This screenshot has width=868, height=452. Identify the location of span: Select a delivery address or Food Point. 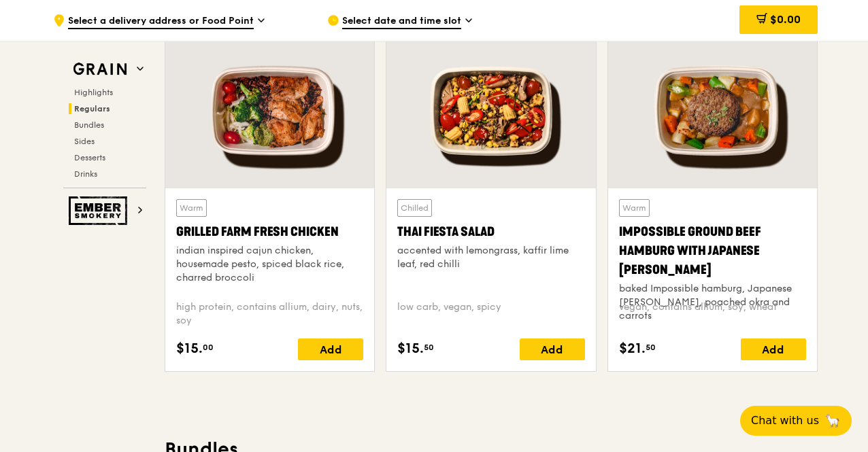
(161, 22).